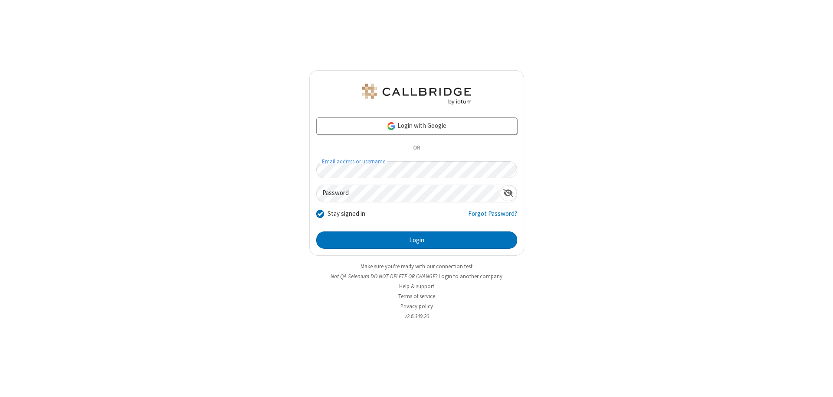 This screenshot has height=397, width=833. What do you see at coordinates (416, 276) in the screenshot?
I see `li: Not QA Selenium DO NOT DELETE OR CHANGE?` at bounding box center [416, 276].